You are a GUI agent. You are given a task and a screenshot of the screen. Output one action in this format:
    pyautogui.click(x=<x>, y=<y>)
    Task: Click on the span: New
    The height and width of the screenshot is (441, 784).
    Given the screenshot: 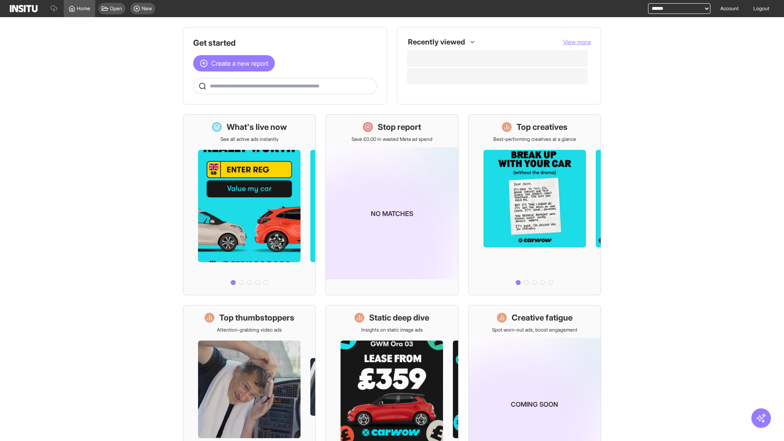 What is the action you would take?
    pyautogui.click(x=147, y=9)
    